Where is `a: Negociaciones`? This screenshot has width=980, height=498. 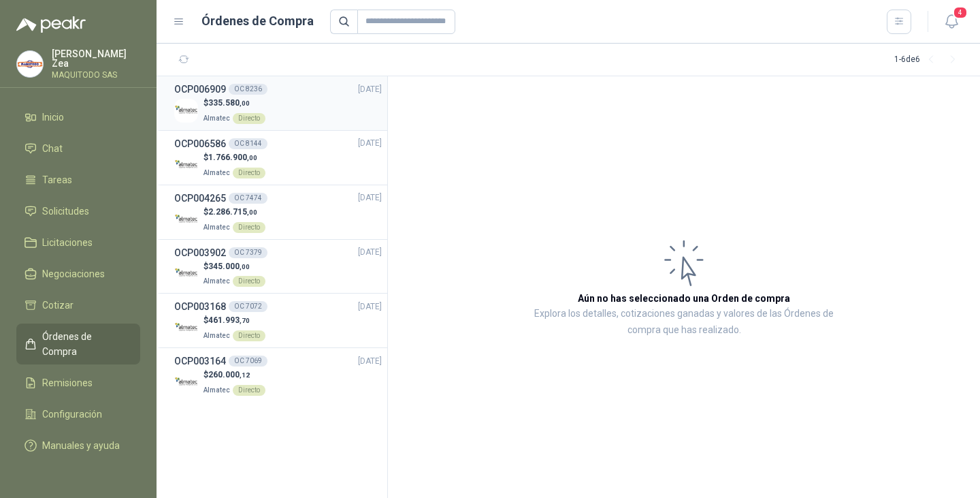 a: Negociaciones is located at coordinates (78, 274).